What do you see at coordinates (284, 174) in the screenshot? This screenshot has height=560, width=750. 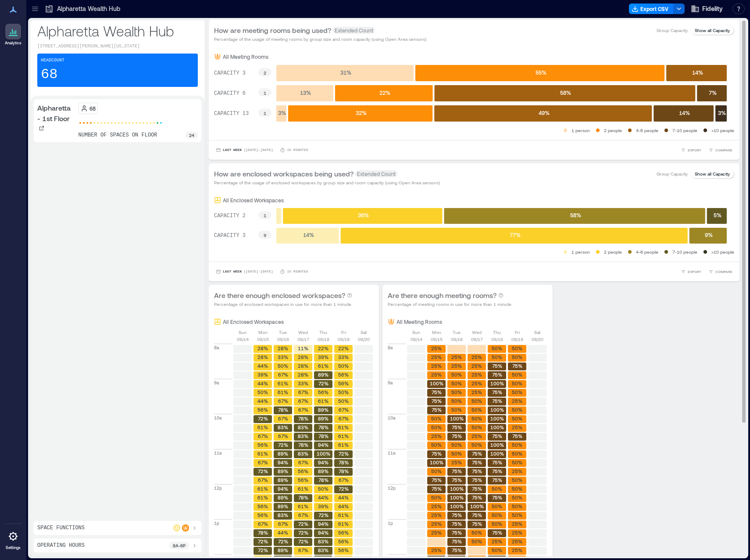 I see `p: How are enclosed workspaces being used?` at bounding box center [284, 174].